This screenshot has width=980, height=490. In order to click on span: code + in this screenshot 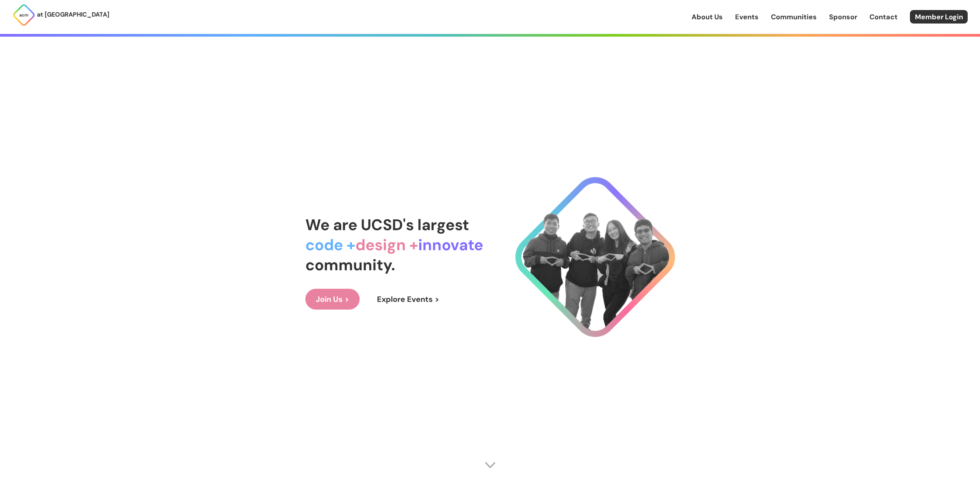, I will do `click(331, 245)`.